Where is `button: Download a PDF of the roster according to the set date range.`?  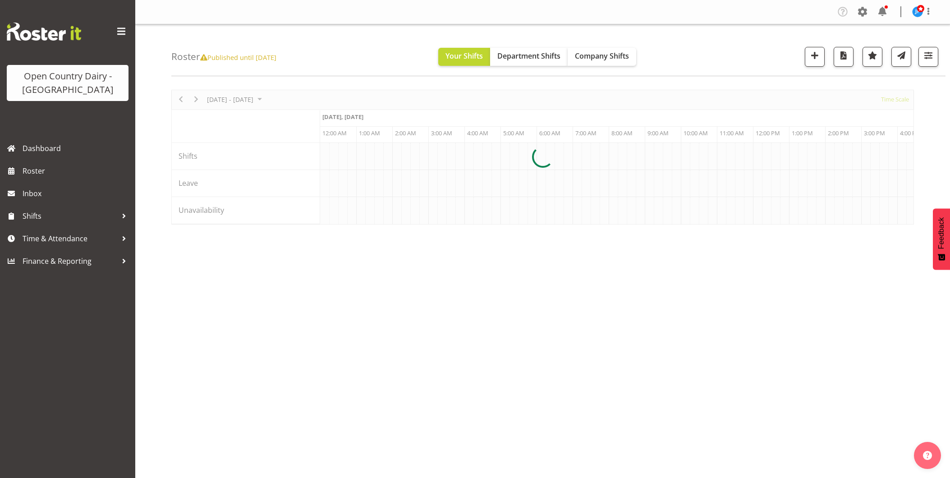 button: Download a PDF of the roster according to the set date range. is located at coordinates (844, 57).